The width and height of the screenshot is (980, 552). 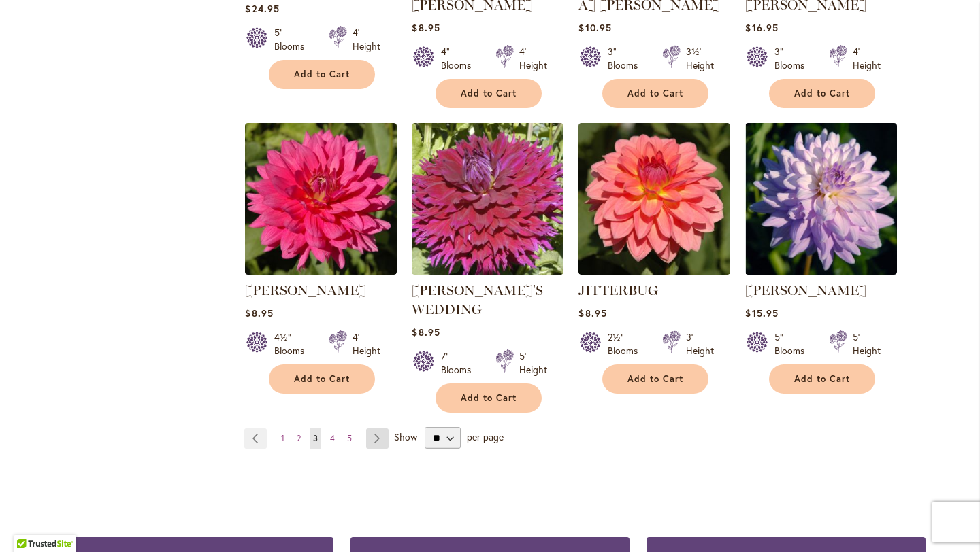 I want to click on a: JENNA, so click(x=321, y=271).